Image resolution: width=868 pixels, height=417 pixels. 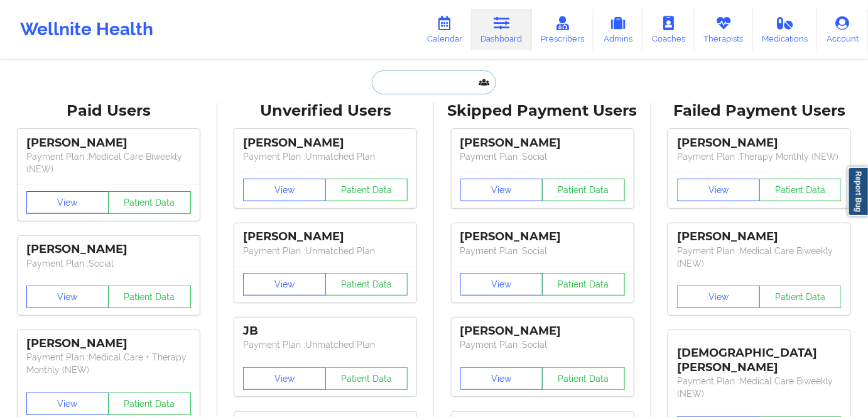 What do you see at coordinates (326, 110) in the screenshot?
I see `div: Unverified Users` at bounding box center [326, 110].